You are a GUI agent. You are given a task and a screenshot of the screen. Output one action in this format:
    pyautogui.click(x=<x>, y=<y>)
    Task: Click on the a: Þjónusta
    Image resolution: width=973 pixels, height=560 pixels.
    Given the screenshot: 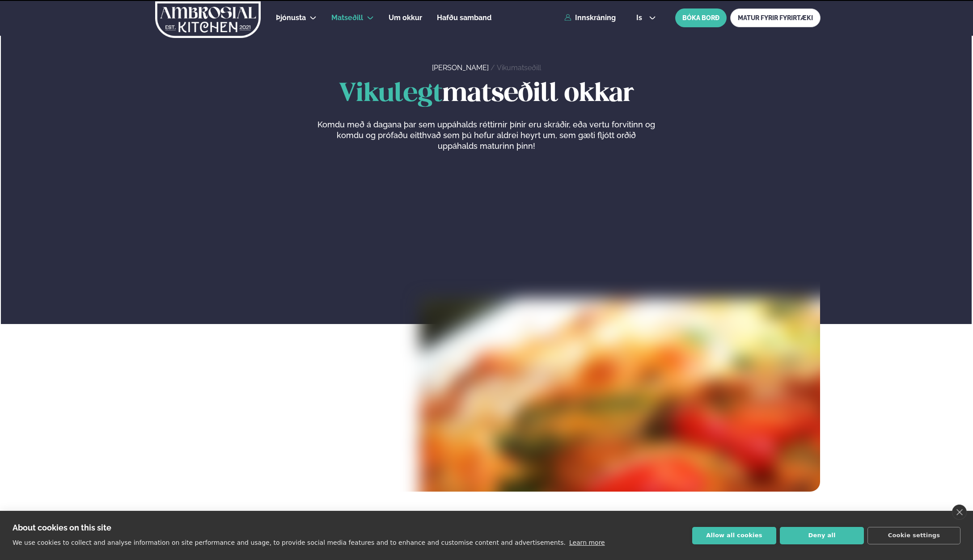 What is the action you would take?
    pyautogui.click(x=290, y=18)
    